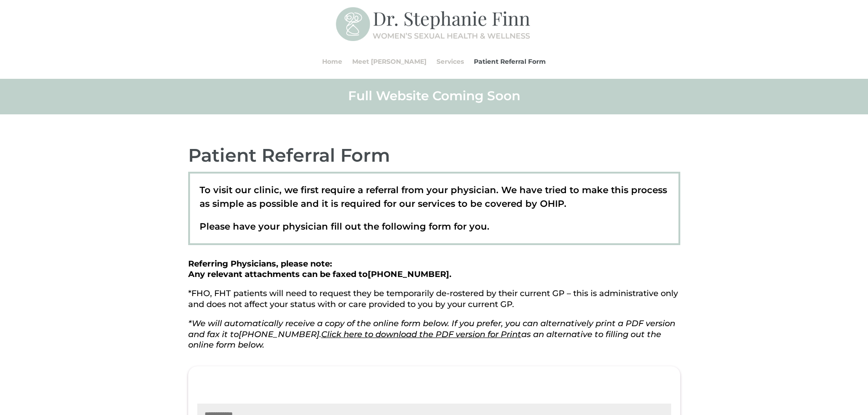 This screenshot has height=415, width=868. What do you see at coordinates (431, 334) in the screenshot?
I see `em: *We will automatically receive a copy of the online form below. If you prefer, you can alternativ...` at bounding box center [431, 334].